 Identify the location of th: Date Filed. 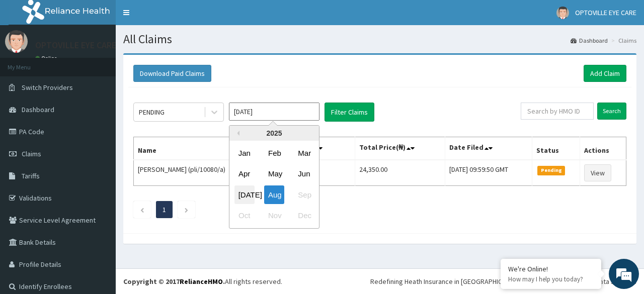
(488, 149).